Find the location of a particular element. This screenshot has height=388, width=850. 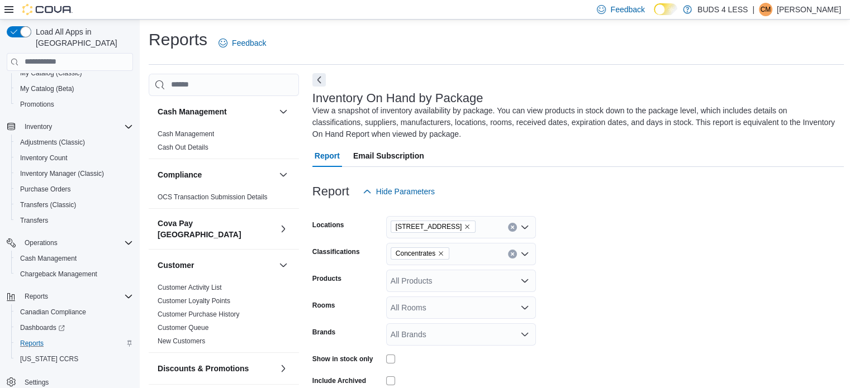

span: OCS Transaction Submission Details is located at coordinates (212, 197).